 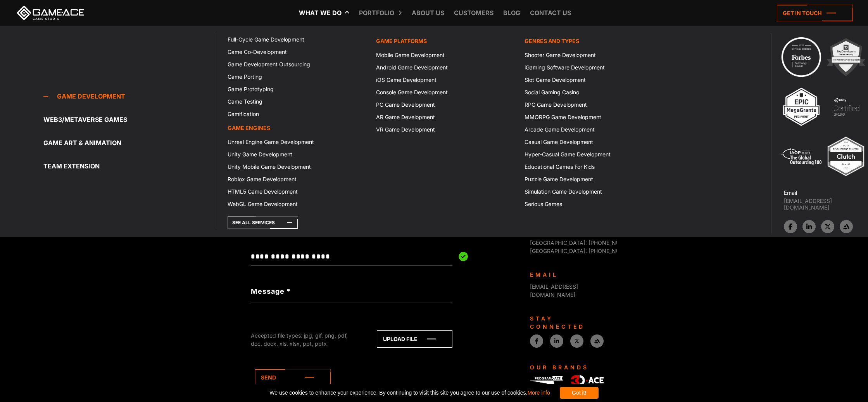 I want to click on div: Our Brands, so click(x=571, y=367).